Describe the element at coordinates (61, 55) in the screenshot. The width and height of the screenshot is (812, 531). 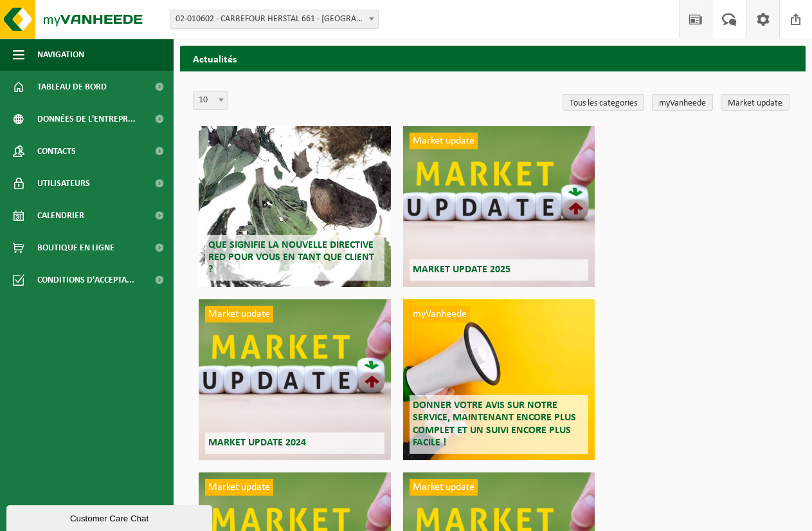
I see `span: Navigation` at that location.